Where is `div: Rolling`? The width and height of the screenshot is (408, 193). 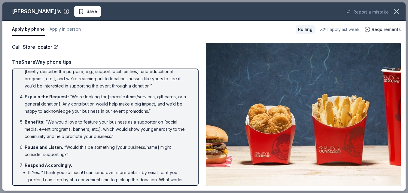
div: Rolling is located at coordinates (305, 29).